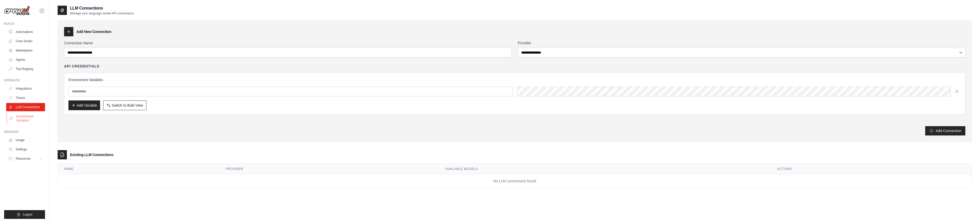  What do you see at coordinates (605, 169) in the screenshot?
I see `th: Available Models` at bounding box center [605, 169].